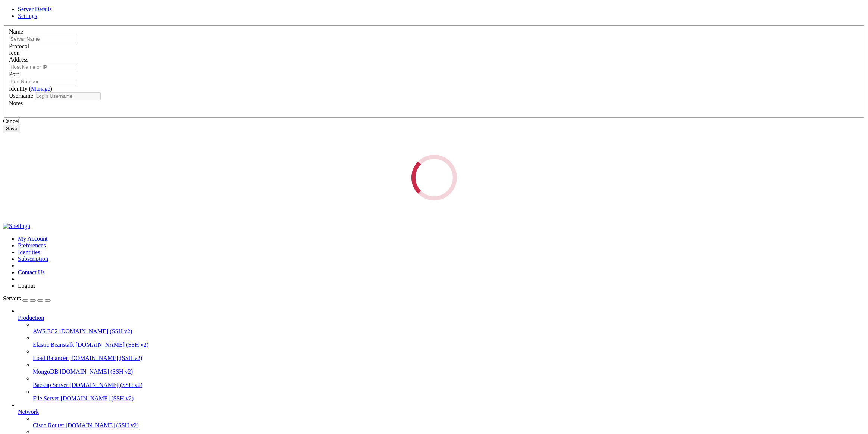  I want to click on a: Servers, so click(27, 298).